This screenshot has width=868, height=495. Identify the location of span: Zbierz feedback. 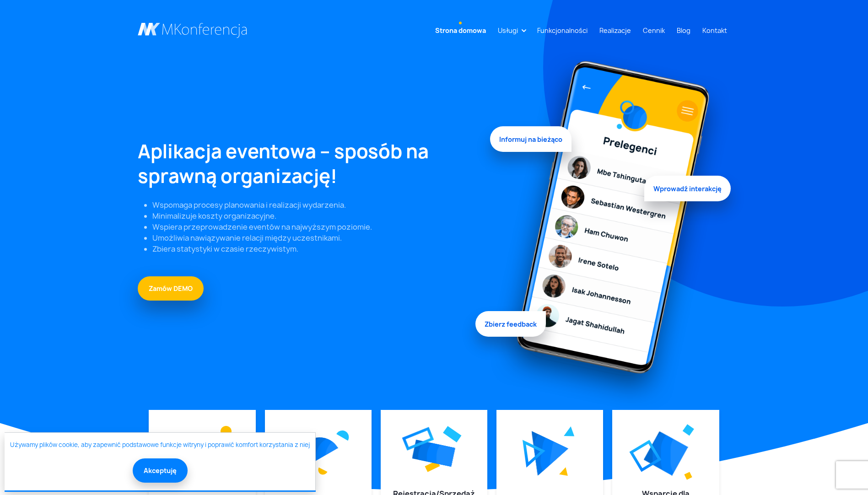
(511, 321).